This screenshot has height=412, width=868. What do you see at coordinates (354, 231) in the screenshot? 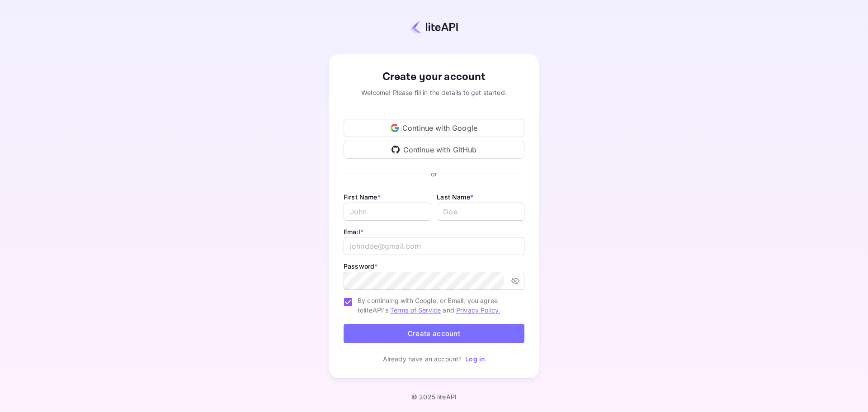
I see `label: Email` at bounding box center [354, 231].